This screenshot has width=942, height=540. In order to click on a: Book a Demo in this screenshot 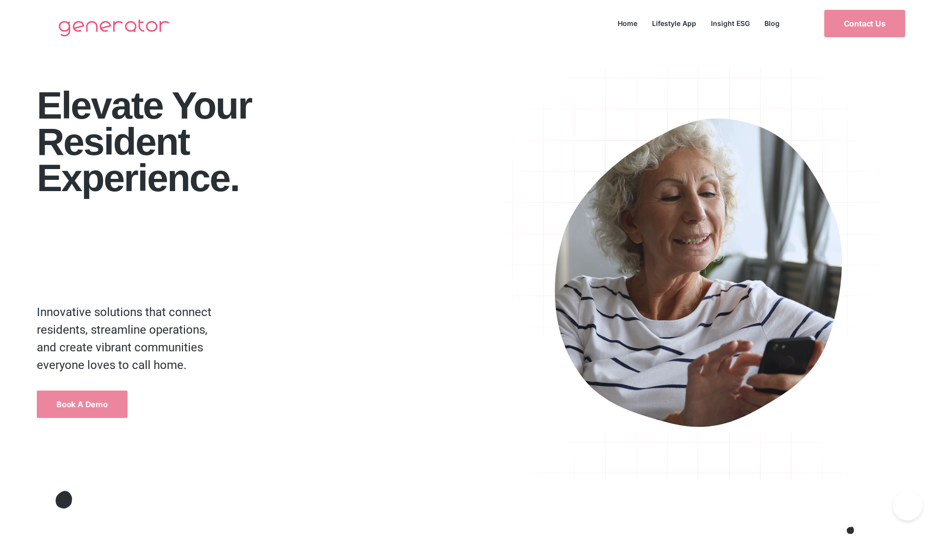, I will do `click(82, 405)`.